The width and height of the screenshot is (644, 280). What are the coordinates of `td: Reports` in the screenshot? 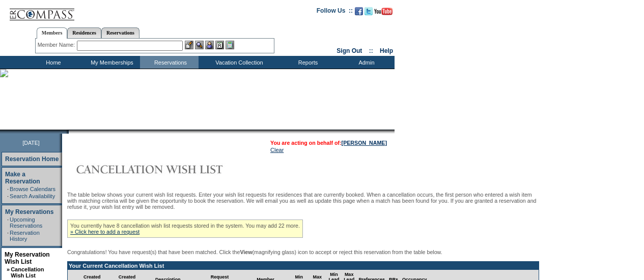 It's located at (307, 62).